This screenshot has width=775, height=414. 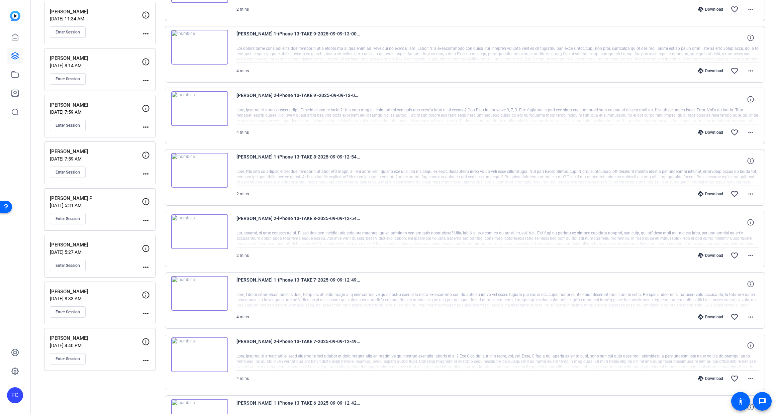 I want to click on mat-icon: accessibility, so click(x=741, y=401).